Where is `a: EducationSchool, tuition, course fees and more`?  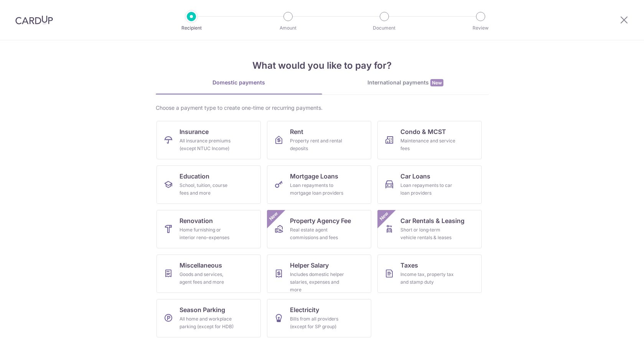
a: EducationSchool, tuition, course fees and more is located at coordinates (209, 185).